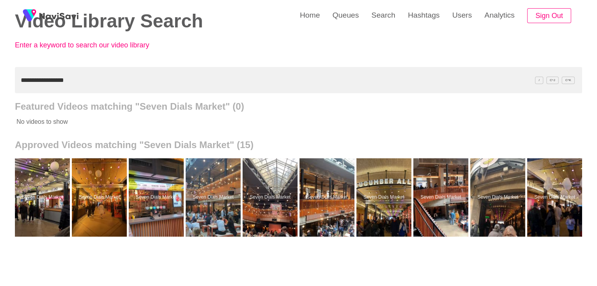 Image resolution: width=597 pixels, height=286 pixels. What do you see at coordinates (298, 145) in the screenshot?
I see `h2: Approved Videos matching "Seven Dials Market" (15)` at bounding box center [298, 145].